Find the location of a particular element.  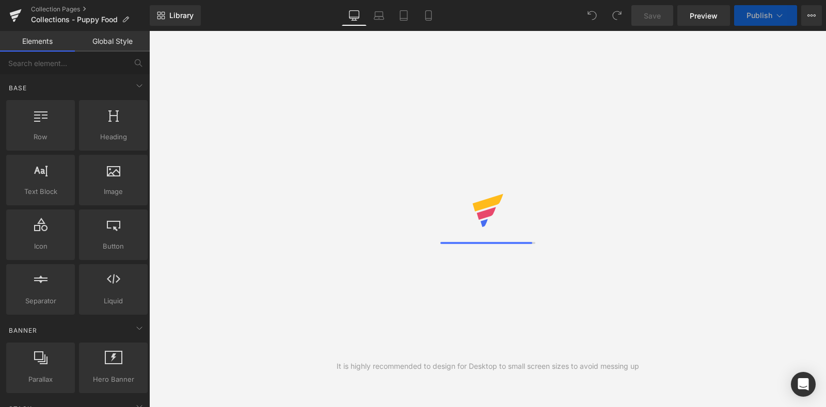

span: Publish is located at coordinates (759, 15).